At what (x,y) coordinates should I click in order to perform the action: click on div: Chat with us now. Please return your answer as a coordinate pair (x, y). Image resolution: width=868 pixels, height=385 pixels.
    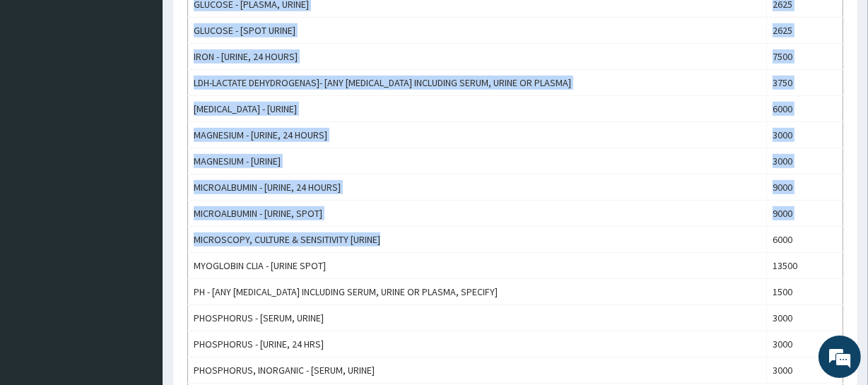
    Looking at the image, I should click on (155, 88).